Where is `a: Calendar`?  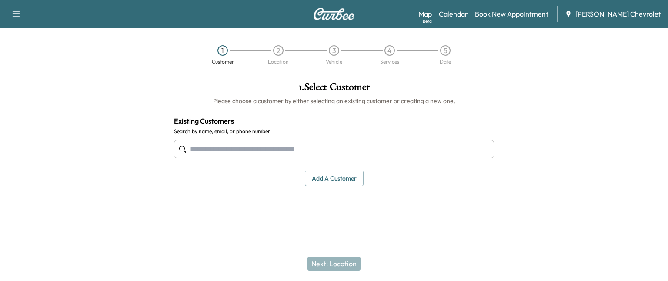
a: Calendar is located at coordinates (453, 14).